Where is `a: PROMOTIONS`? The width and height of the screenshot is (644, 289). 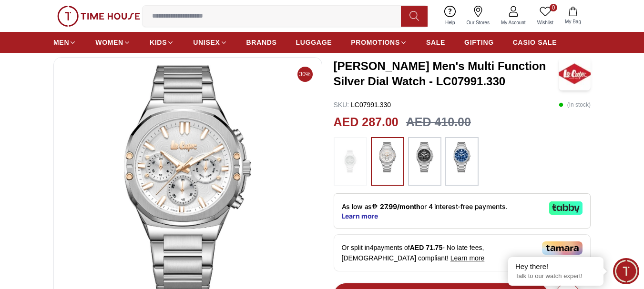
a: PROMOTIONS is located at coordinates (379, 42).